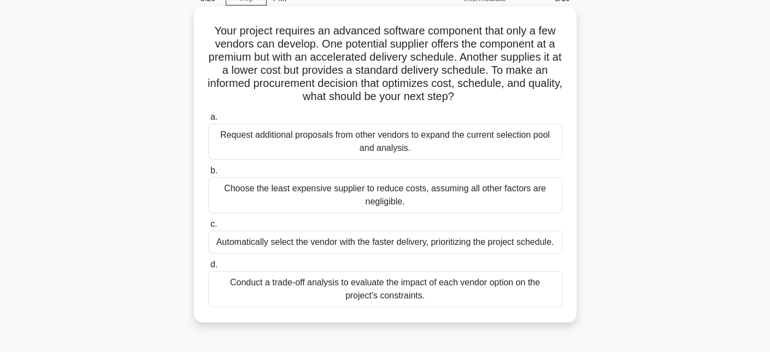 This screenshot has height=352, width=770. What do you see at coordinates (385, 142) in the screenshot?
I see `div: Request additional proposals from other vendors to expand the current selection pool and analysis.` at bounding box center [385, 142].